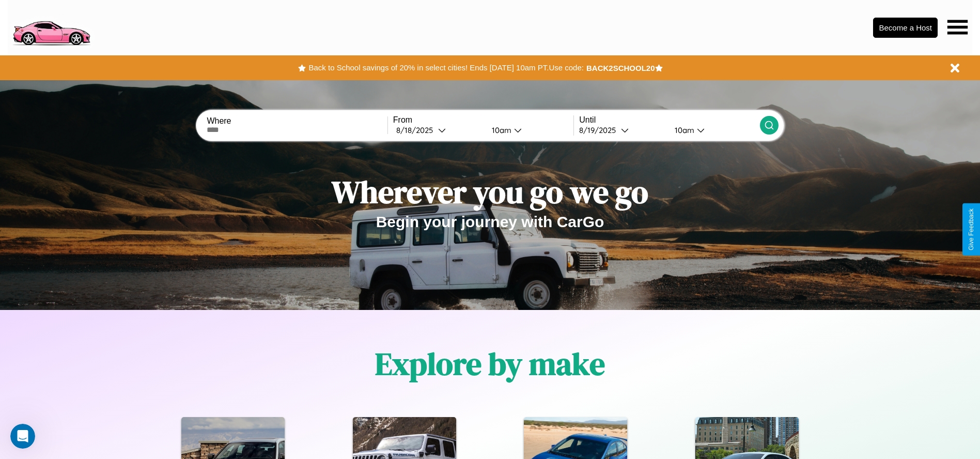 The image size is (980, 459). I want to click on img: logo, so click(51, 27).